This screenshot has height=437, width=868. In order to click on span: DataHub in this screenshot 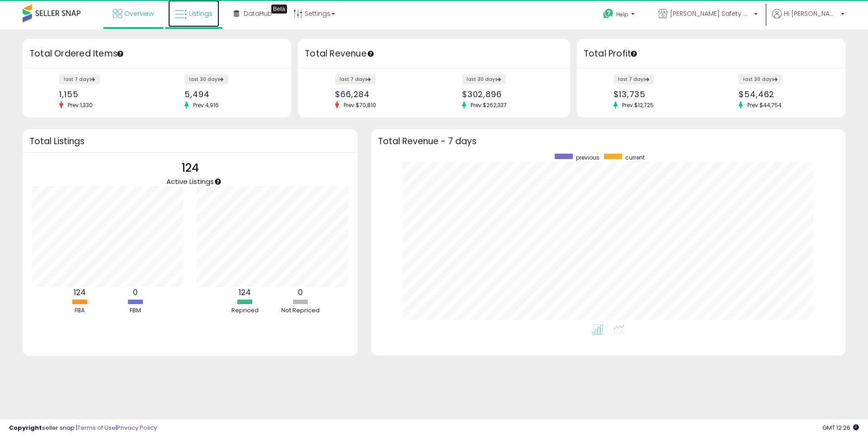, I will do `click(258, 13)`.